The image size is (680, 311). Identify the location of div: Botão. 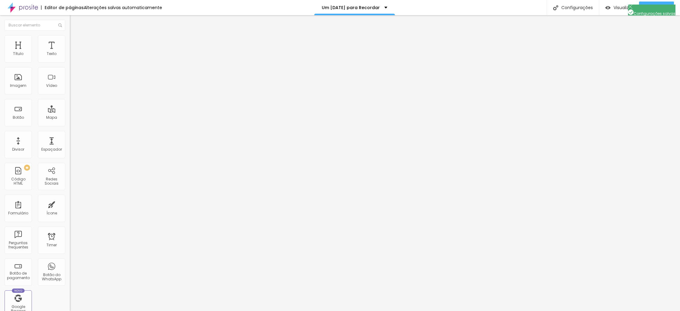
(18, 117).